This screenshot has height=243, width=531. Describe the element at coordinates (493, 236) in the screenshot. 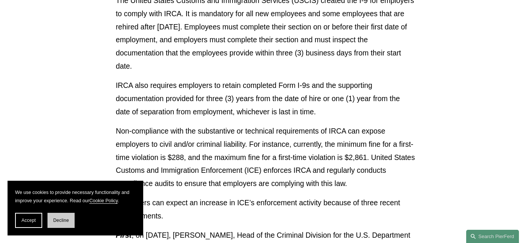

I see `a: Search this site` at that location.